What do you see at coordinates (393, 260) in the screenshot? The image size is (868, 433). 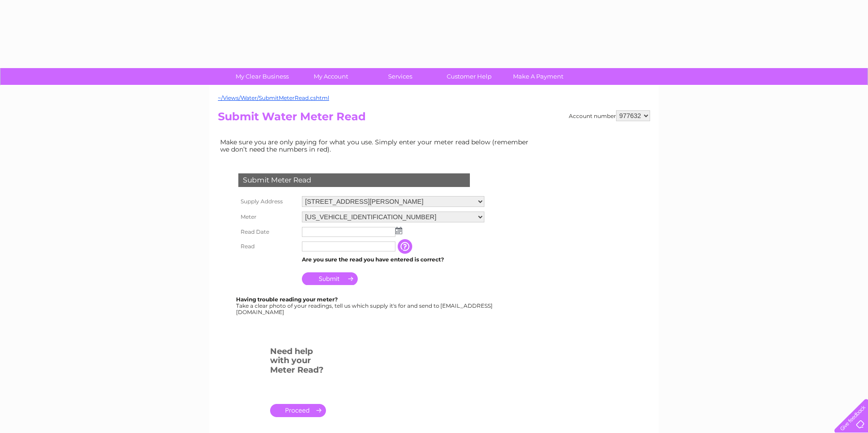 I see `td: Are you sure the read you have entered is correct?` at bounding box center [393, 260].